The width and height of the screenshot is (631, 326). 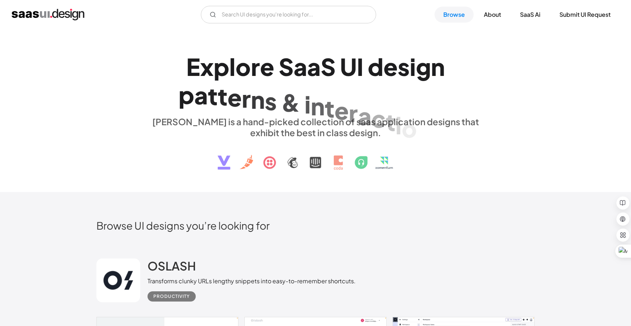 I want to click on div: I, so click(x=360, y=66).